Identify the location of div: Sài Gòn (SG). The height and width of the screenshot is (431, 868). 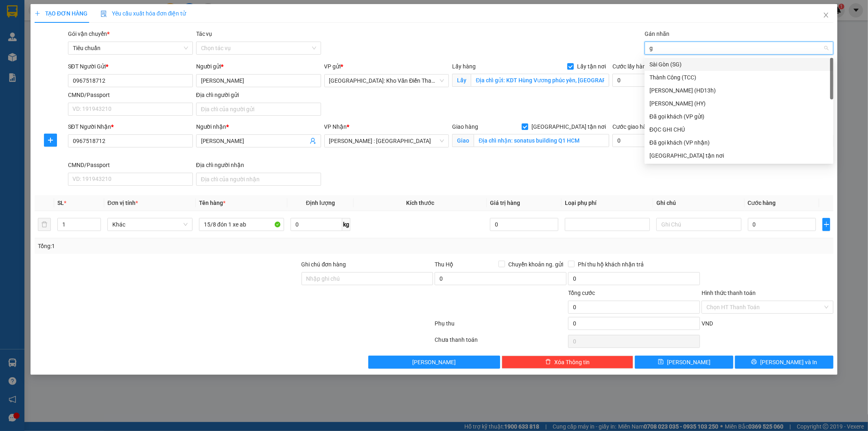
(739, 64).